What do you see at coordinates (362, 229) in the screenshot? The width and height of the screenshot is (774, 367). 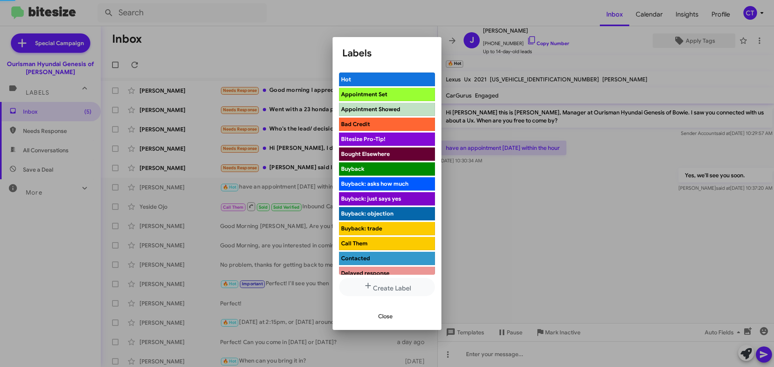 I see `span: Buyback: trade` at bounding box center [362, 229].